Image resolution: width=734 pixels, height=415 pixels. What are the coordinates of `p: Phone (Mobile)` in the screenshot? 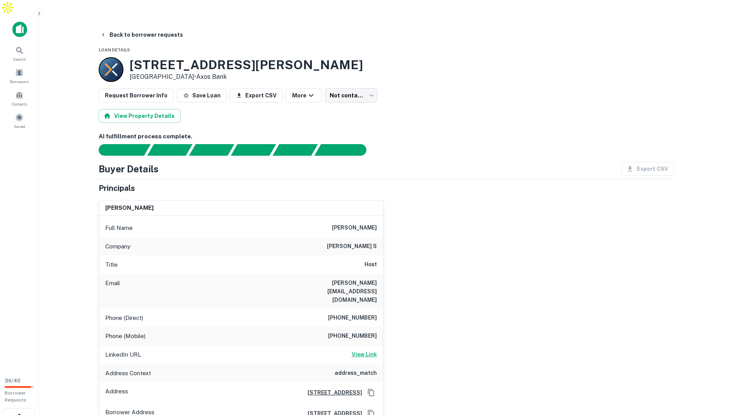 It's located at (125, 337).